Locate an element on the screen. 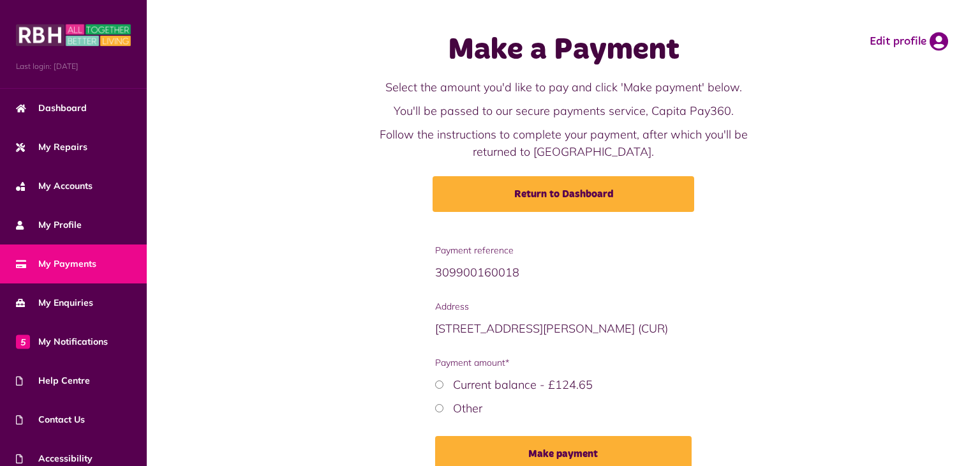 Image resolution: width=980 pixels, height=466 pixels. span: My Accounts is located at coordinates (54, 186).